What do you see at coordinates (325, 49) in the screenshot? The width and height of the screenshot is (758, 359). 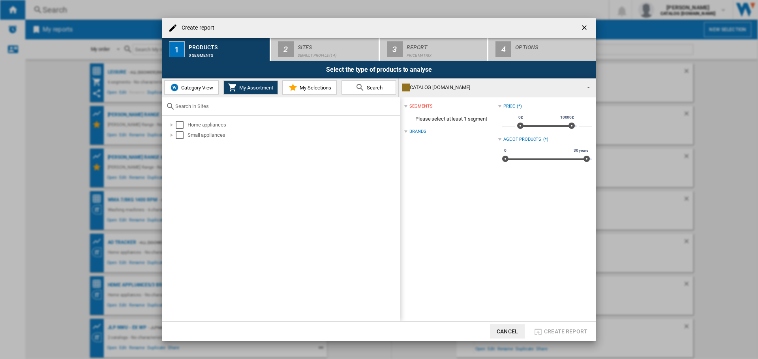 I see `button: 2 Sites Default profile (14)` at bounding box center [325, 49].